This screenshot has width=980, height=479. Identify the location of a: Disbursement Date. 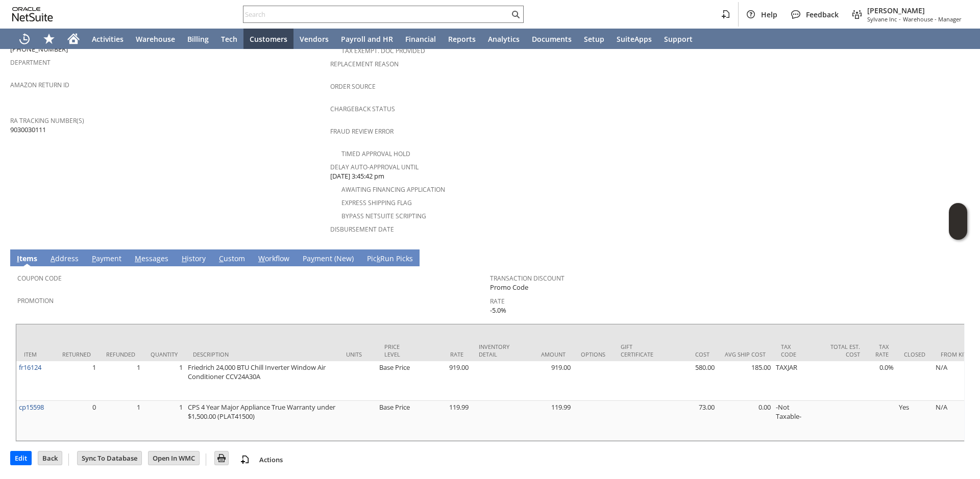
(362, 229).